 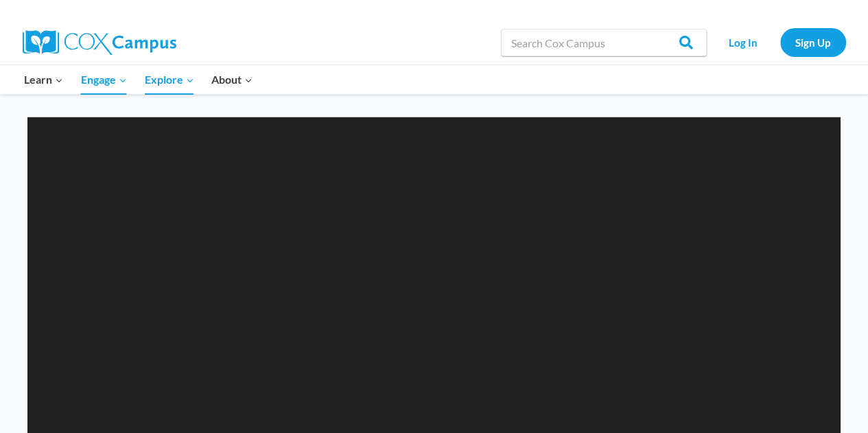 What do you see at coordinates (743, 42) in the screenshot?
I see `a: Log In` at bounding box center [743, 42].